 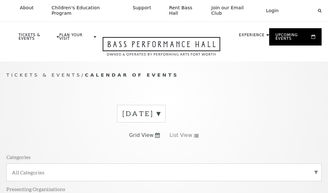 I want to click on label: All Categories, so click(x=164, y=172).